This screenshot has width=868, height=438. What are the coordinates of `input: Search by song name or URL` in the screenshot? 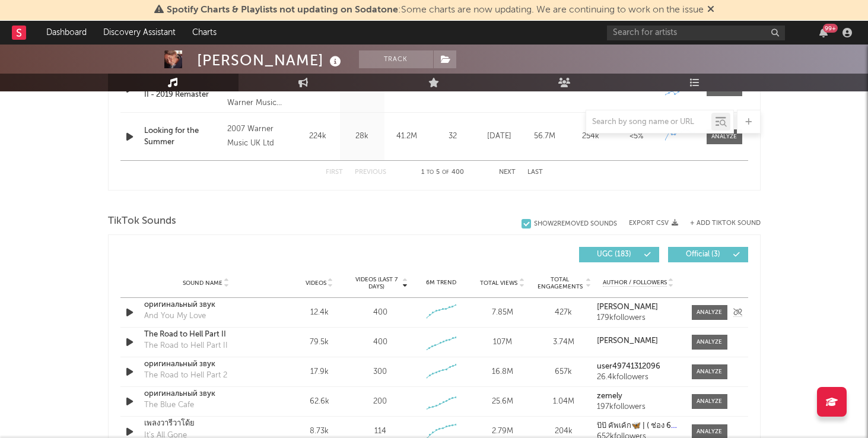 It's located at (649, 122).